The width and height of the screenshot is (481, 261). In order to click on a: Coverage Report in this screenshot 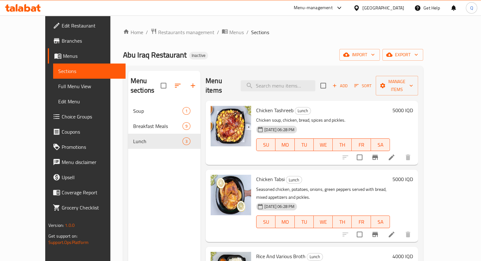, I will do `click(87, 192)`.